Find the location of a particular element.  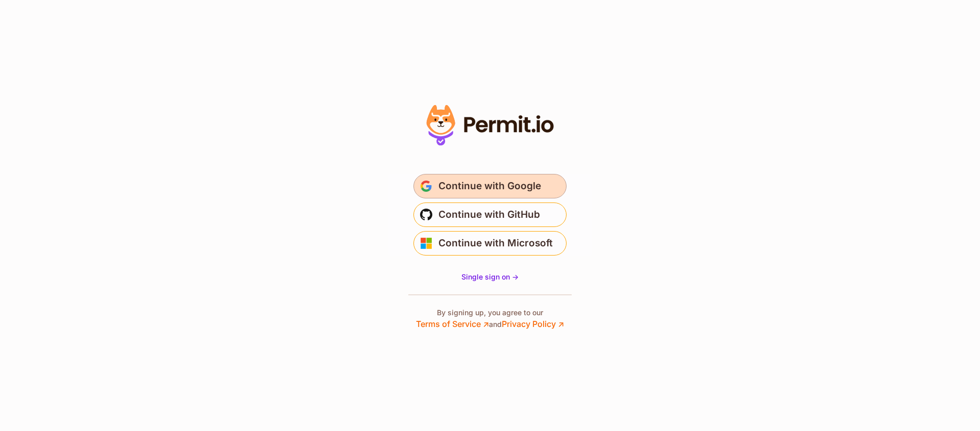

a: Privacy Policy ↗ is located at coordinates (533, 324).